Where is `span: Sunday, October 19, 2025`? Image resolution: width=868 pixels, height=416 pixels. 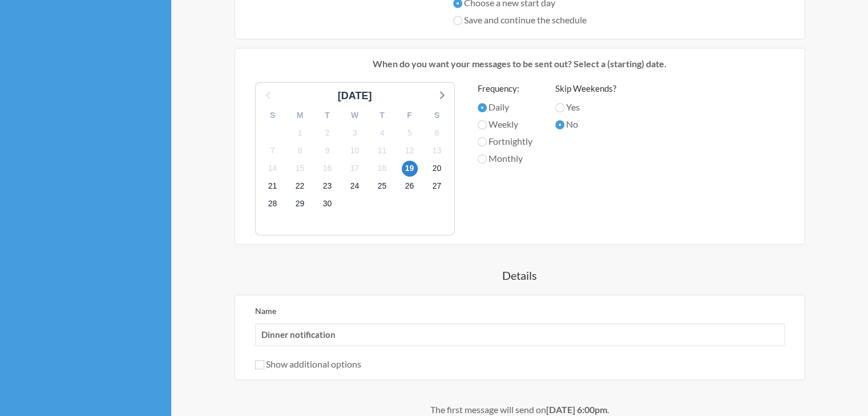
span: Sunday, October 19, 2025 is located at coordinates (410, 169).